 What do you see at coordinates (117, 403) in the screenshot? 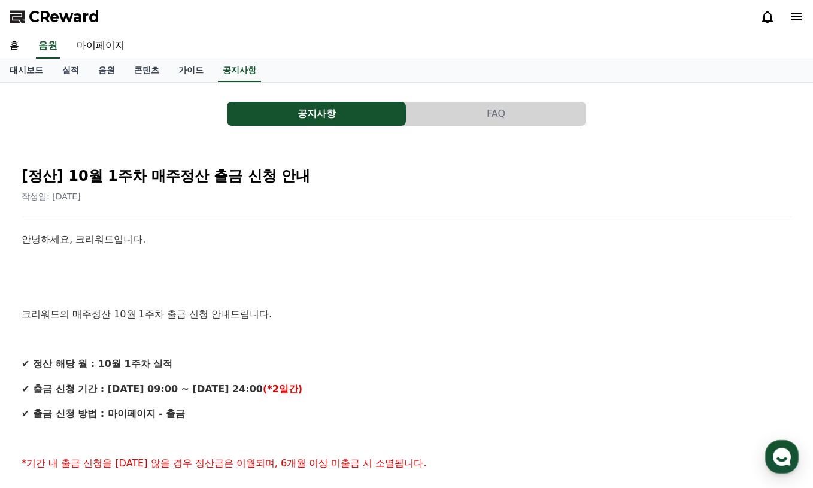
I see `span: 대화` at bounding box center [117, 403].